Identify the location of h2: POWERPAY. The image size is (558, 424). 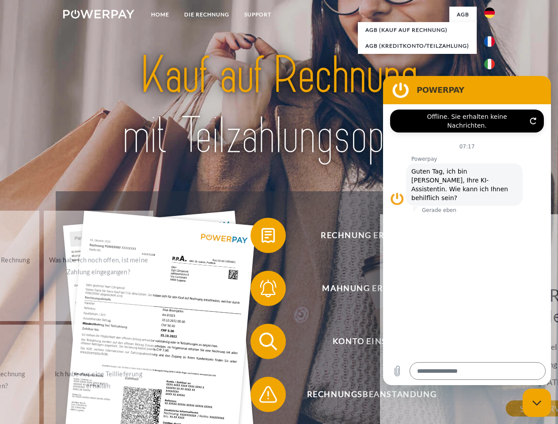
(96, 14).